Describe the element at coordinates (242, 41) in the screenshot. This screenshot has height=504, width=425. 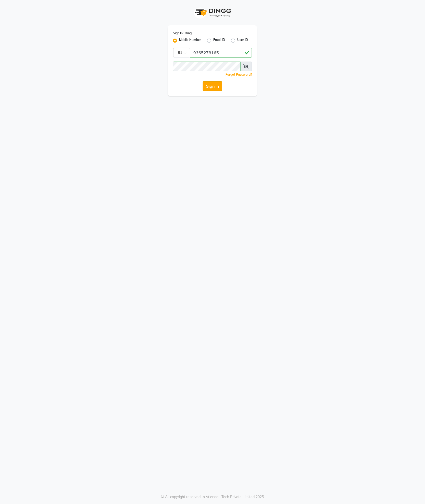
I see `label: User ID` at that location.